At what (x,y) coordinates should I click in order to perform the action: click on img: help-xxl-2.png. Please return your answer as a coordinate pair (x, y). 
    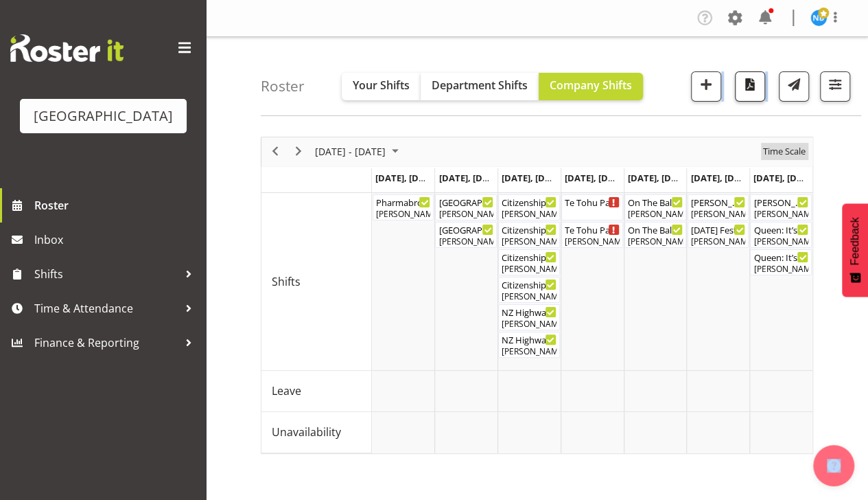
    Looking at the image, I should click on (834, 465).